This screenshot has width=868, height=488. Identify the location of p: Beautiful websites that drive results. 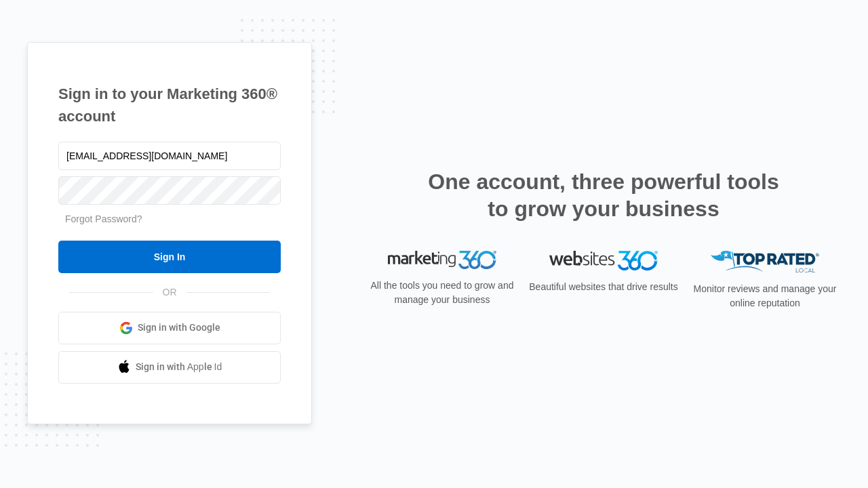
(604, 287).